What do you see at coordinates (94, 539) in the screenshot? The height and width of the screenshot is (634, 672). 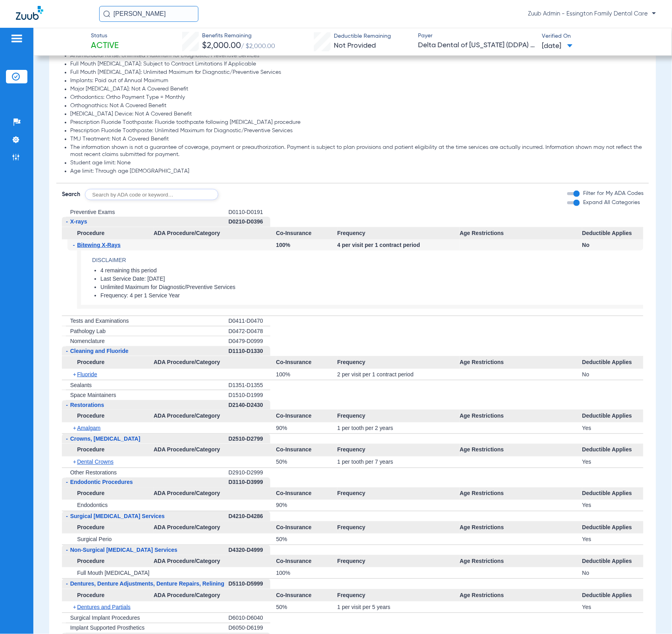 I see `span: Surgical Perio` at bounding box center [94, 539].